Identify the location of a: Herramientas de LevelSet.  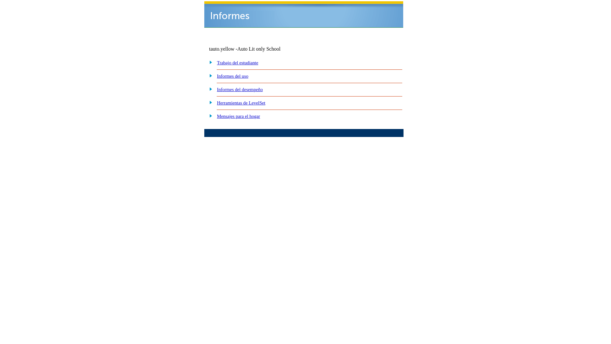
(241, 103).